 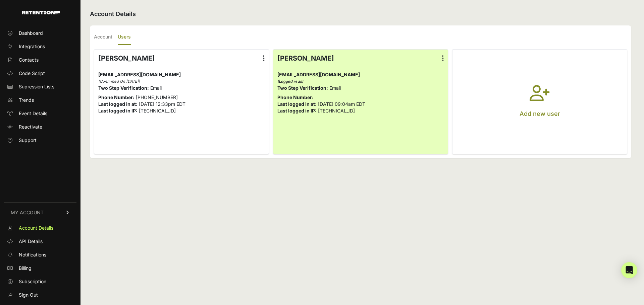 I want to click on span: Code Script, so click(x=32, y=73).